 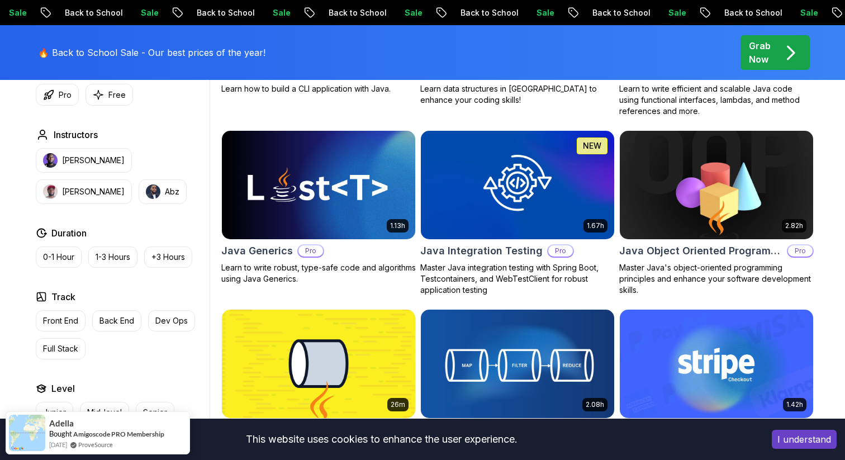 What do you see at coordinates (151, 53) in the screenshot?
I see `p: 🔥 Back to School Sale - Our best prices of the year!` at bounding box center [151, 53].